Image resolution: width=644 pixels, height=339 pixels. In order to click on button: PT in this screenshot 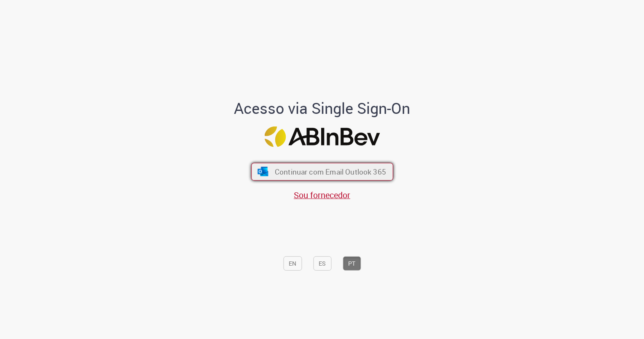, I will do `click(352, 263)`.